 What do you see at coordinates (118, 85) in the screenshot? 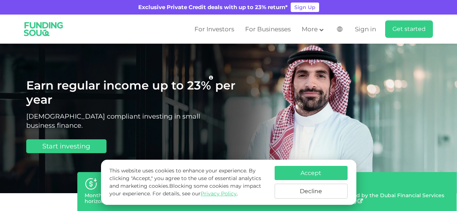
I see `span: Earn regular income up to 23%` at bounding box center [118, 85].